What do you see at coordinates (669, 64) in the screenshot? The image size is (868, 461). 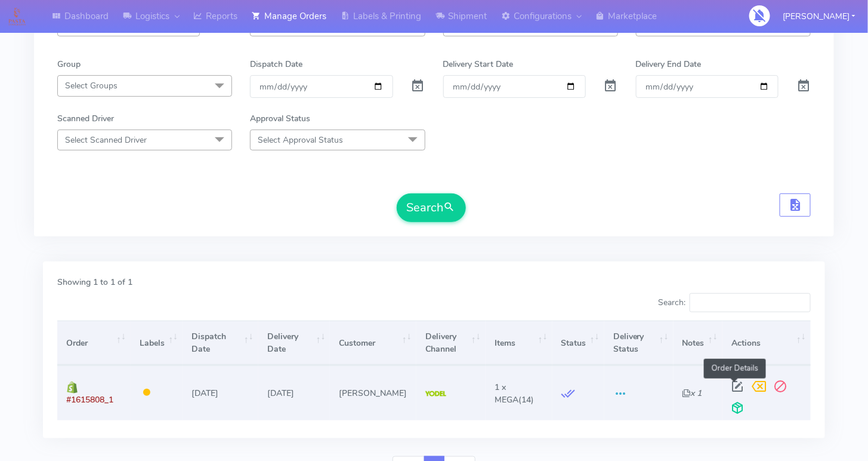 I see `label: Delivery End Date` at bounding box center [669, 64].